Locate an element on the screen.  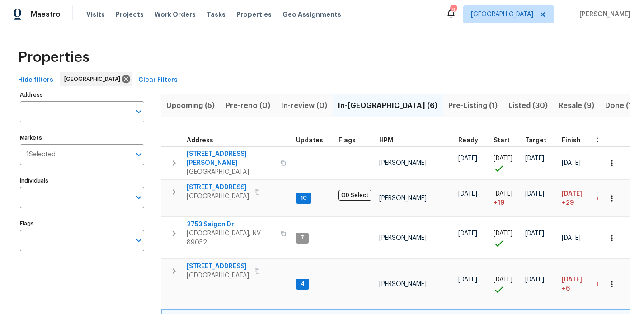
span: Listed (30) is located at coordinates (528, 106).